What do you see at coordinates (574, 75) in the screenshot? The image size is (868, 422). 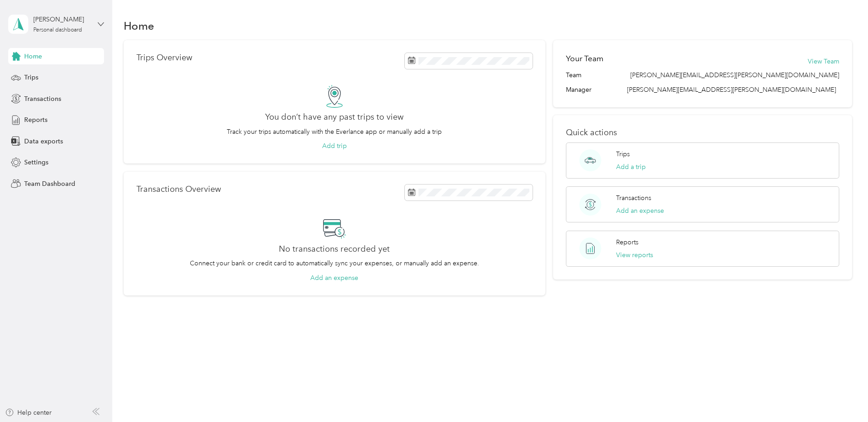 I see `span: Team` at bounding box center [574, 75].